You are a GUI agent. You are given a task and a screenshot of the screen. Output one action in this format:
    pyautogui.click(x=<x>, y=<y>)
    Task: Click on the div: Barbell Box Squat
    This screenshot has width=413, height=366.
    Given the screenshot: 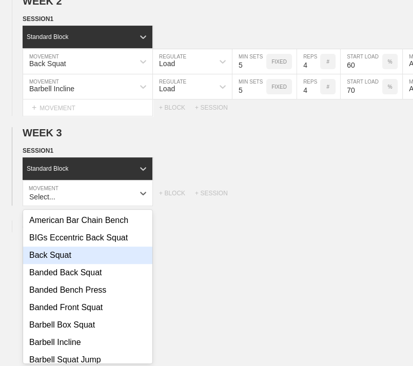 What is the action you would take?
    pyautogui.click(x=88, y=325)
    